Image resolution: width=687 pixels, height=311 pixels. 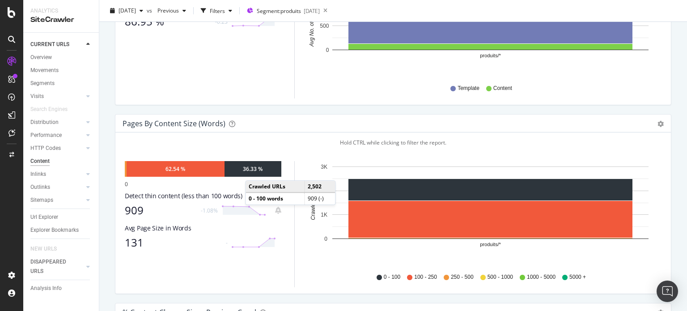 What do you see at coordinates (40, 161) in the screenshot?
I see `div: Content` at bounding box center [40, 161].